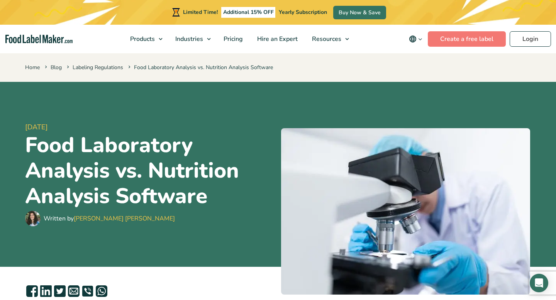 The height and width of the screenshot is (300, 556). What do you see at coordinates (466, 39) in the screenshot?
I see `a: Create a free label` at bounding box center [466, 39].